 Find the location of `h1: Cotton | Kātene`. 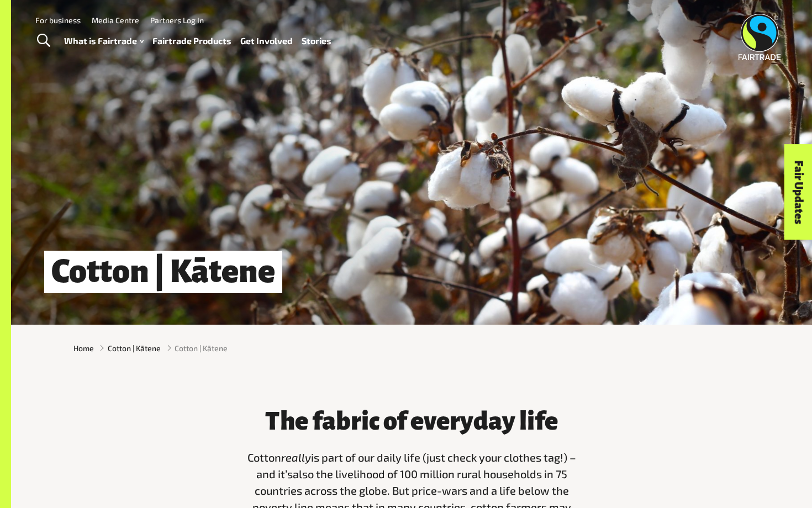

h1: Cotton | Kātene is located at coordinates (163, 271).